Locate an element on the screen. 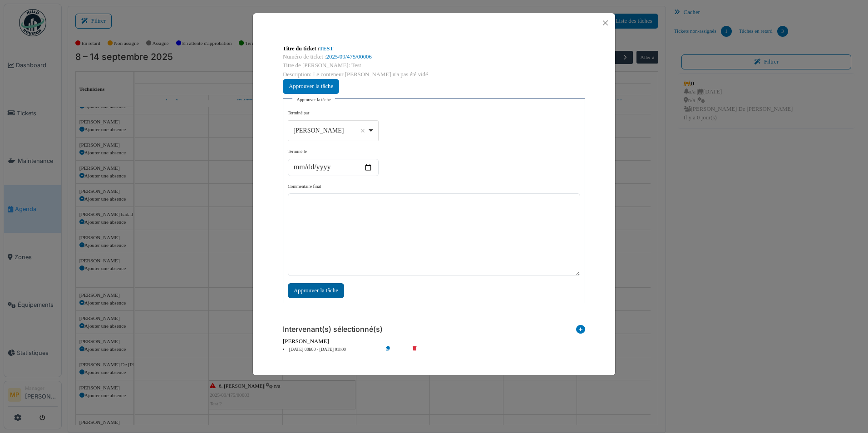 The image size is (868, 433). div: Titre du ticket : is located at coordinates (434, 48).